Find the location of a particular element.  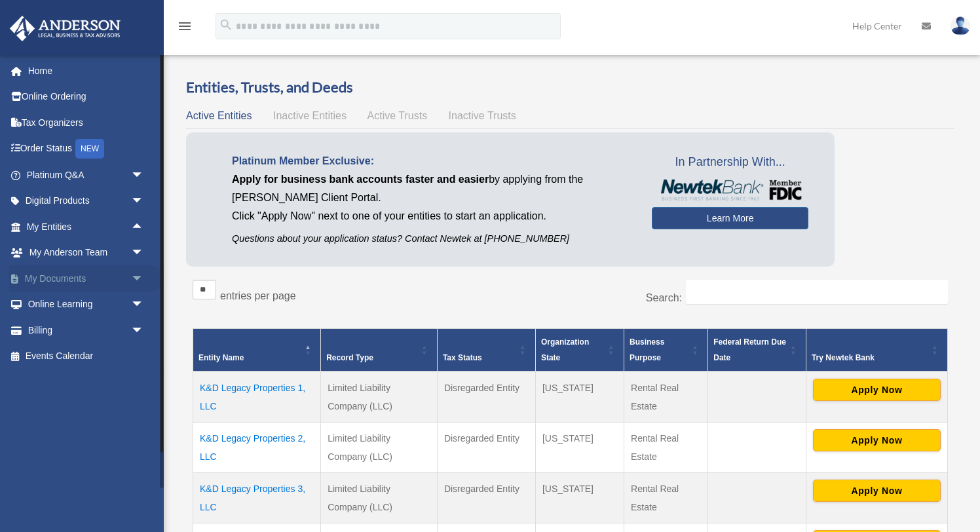

div: Try Newtek Bank is located at coordinates (869, 358).